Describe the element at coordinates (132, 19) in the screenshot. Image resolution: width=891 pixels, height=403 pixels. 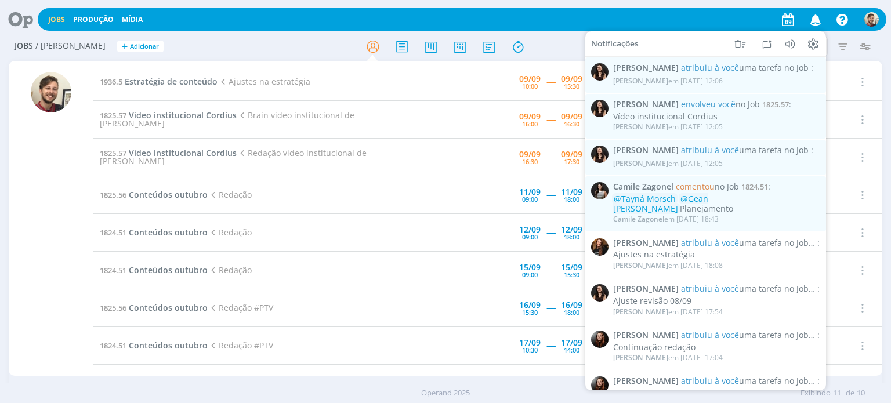
I see `a: Mídia` at that location.